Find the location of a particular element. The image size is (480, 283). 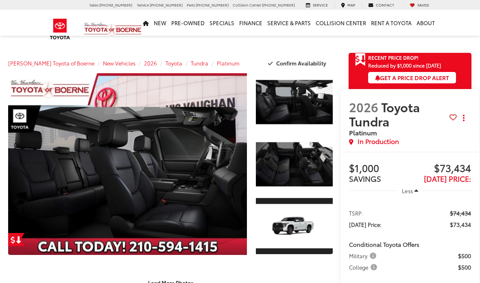

a: New is located at coordinates (160, 23).